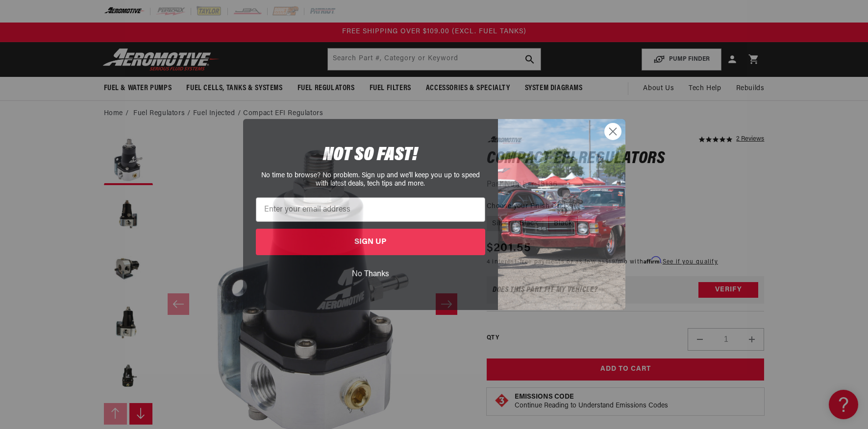 The height and width of the screenshot is (429, 868). I want to click on button: No Thanks, so click(370, 274).